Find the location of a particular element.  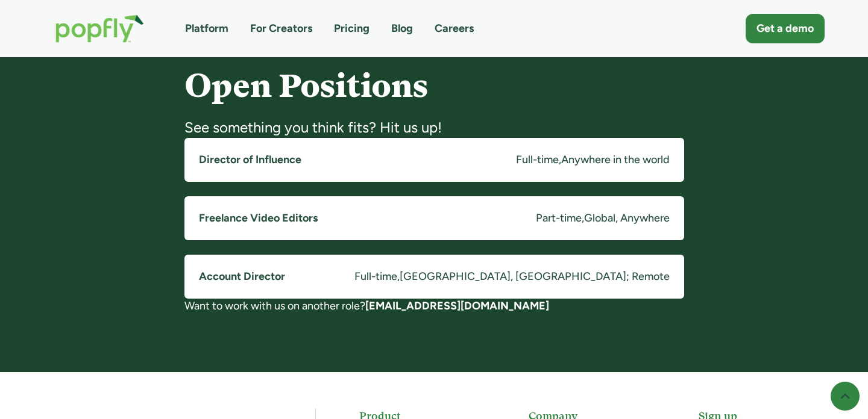

a: Blog is located at coordinates (402, 28).